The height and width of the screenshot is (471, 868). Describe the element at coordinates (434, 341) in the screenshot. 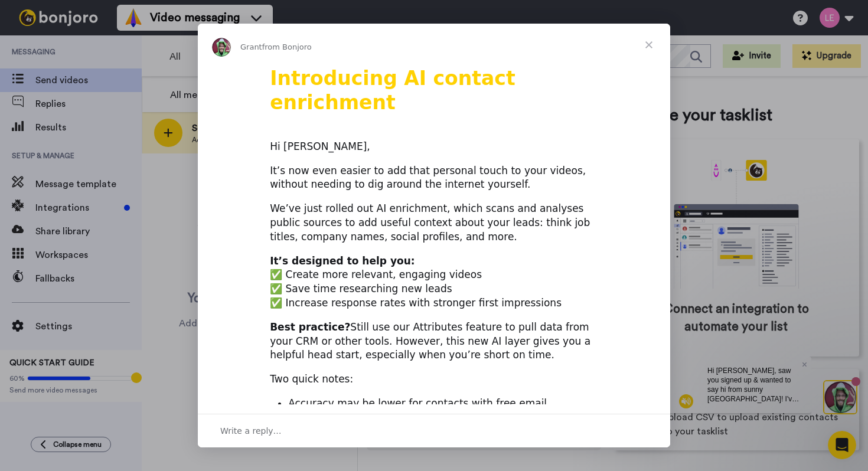

I see `div: Still use our Attributes feature to pull data from your CRM or other tools. However, this new AI ...` at that location.